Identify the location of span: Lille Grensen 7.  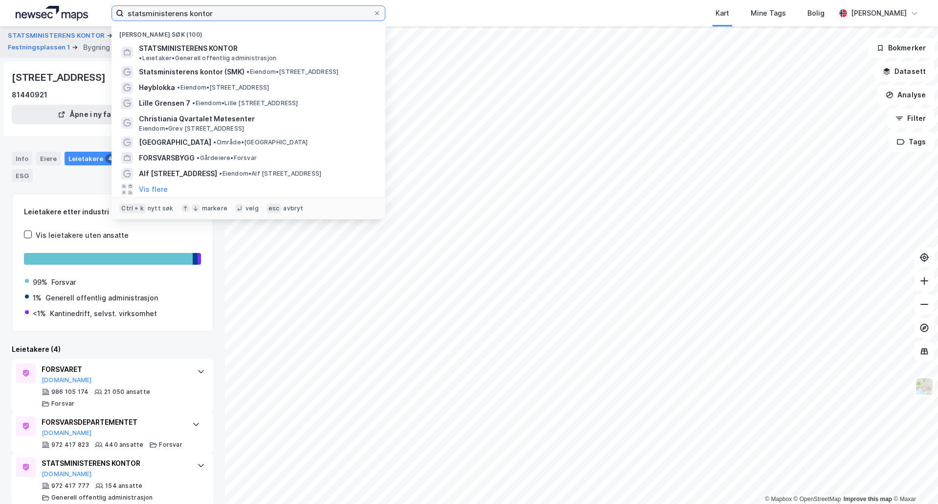
(164, 103).